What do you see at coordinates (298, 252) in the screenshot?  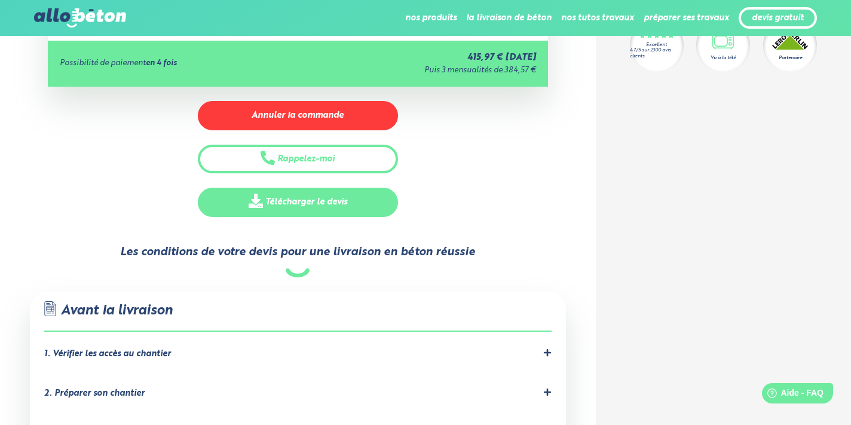 I see `div: Les conditions de votre devis pour une livraison en béton réussie` at bounding box center [298, 252].